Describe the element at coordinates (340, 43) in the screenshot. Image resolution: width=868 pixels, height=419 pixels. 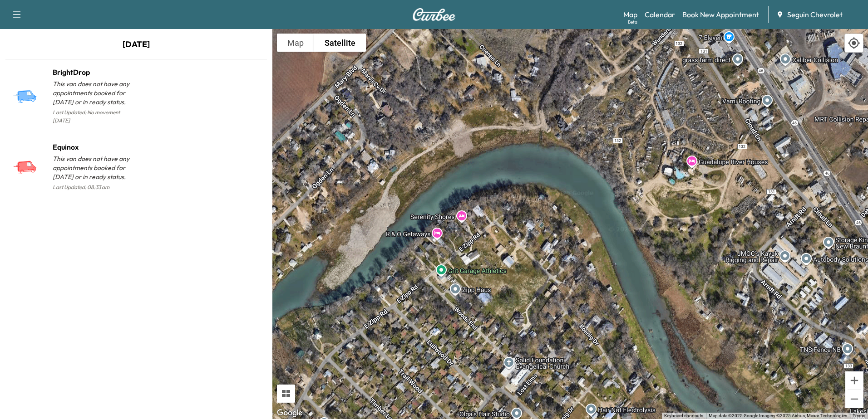
I see `button: Show satellite imagery` at that location.